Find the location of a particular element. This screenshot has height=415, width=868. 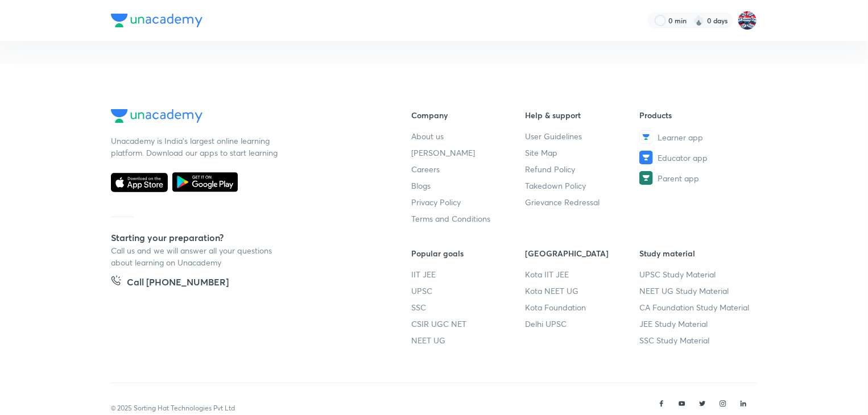

h6: Popular goals is located at coordinates (468, 253).